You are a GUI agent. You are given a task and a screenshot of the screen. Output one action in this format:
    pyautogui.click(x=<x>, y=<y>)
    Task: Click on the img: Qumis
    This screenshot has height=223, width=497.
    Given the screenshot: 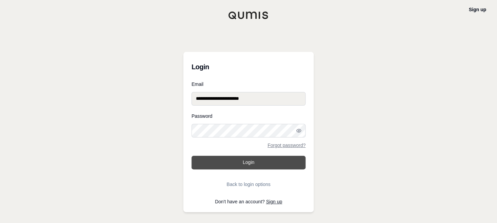 What is the action you would take?
    pyautogui.click(x=248, y=15)
    